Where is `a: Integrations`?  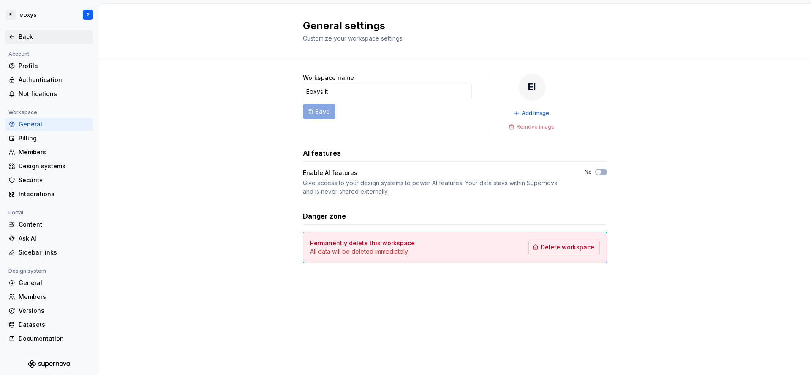 a: Integrations is located at coordinates (49, 194).